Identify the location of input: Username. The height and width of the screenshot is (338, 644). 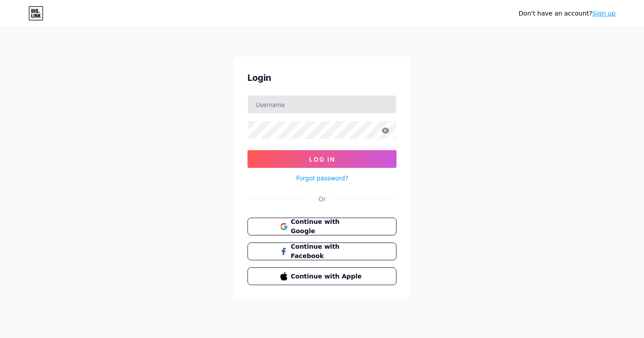
(322, 104).